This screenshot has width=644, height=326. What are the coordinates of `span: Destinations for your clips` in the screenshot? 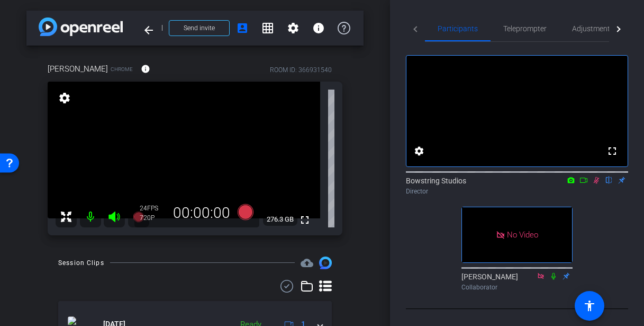 It's located at (307, 263).